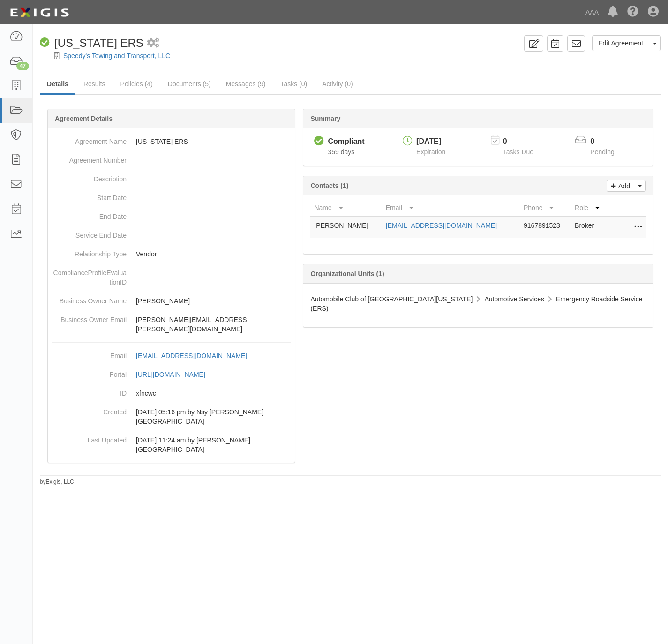 The width and height of the screenshot is (668, 644). Describe the element at coordinates (89, 410) in the screenshot. I see `dt: Created` at that location.